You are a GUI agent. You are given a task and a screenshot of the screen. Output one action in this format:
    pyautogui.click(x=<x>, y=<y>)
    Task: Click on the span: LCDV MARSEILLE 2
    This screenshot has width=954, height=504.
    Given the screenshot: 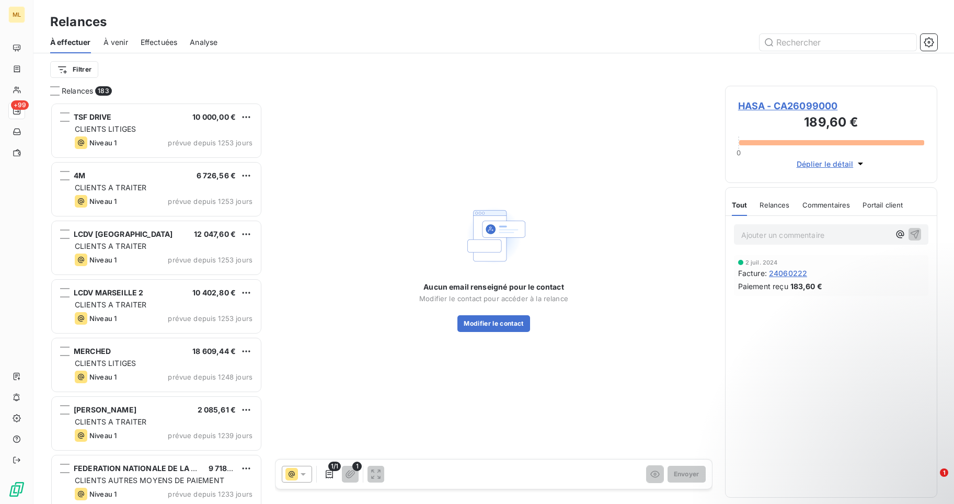 What is the action you would take?
    pyautogui.click(x=108, y=292)
    